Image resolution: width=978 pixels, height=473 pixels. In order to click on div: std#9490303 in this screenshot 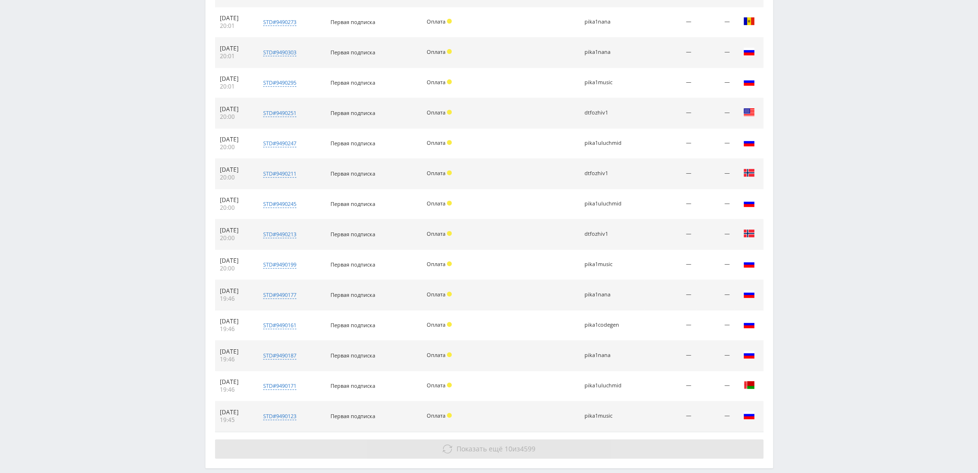, I will do `click(280, 52)`.